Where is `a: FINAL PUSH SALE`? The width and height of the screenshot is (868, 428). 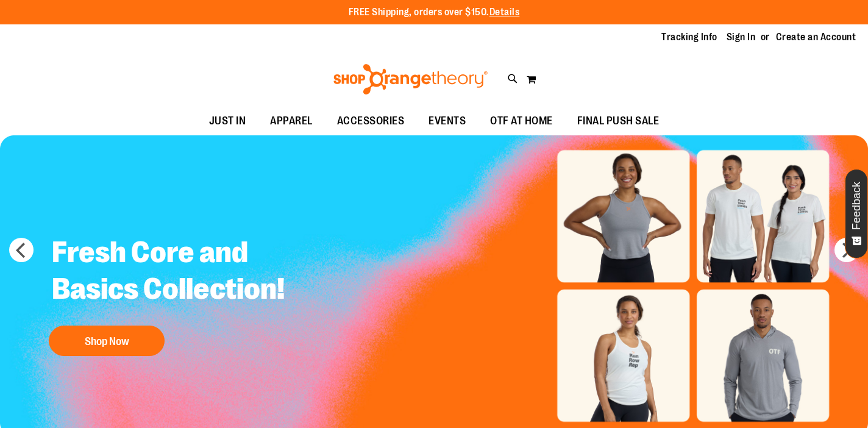
a: FINAL PUSH SALE is located at coordinates (618, 121).